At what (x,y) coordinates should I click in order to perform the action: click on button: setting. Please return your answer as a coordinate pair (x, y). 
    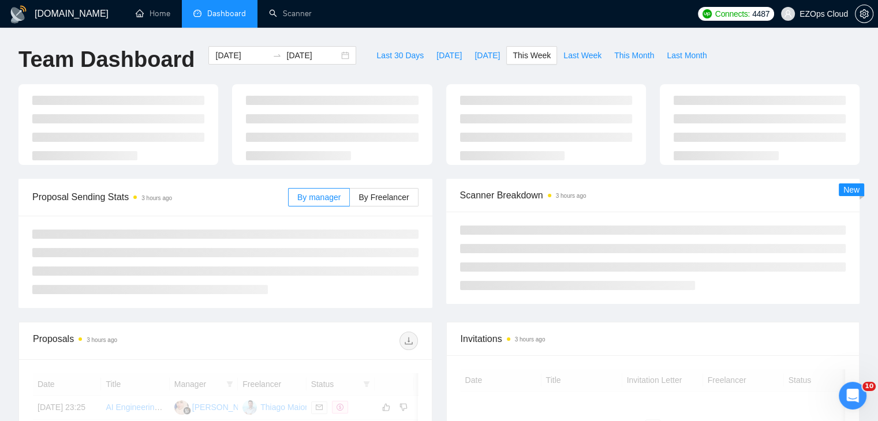
    Looking at the image, I should click on (864, 14).